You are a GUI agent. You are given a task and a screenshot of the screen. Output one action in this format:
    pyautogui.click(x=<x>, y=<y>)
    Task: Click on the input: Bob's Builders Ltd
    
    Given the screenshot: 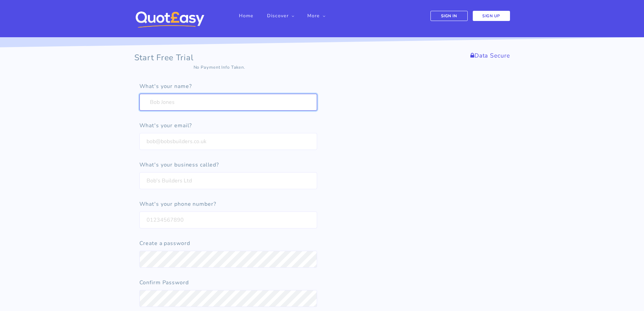 What is the action you would take?
    pyautogui.click(x=228, y=181)
    